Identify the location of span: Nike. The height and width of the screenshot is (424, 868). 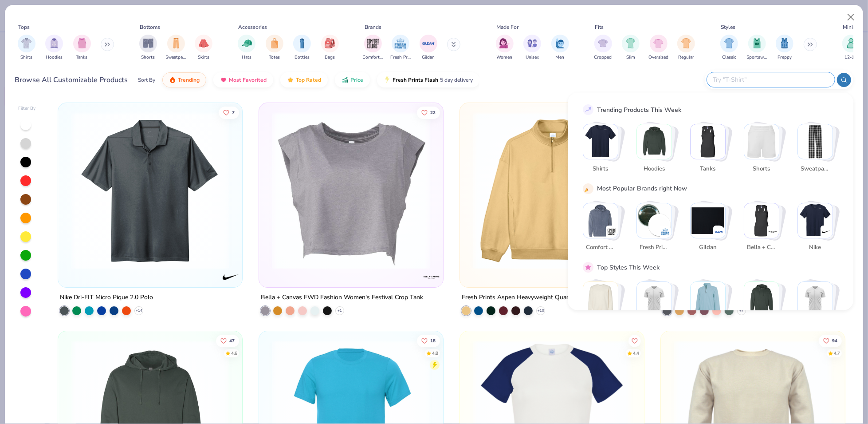
(815, 247).